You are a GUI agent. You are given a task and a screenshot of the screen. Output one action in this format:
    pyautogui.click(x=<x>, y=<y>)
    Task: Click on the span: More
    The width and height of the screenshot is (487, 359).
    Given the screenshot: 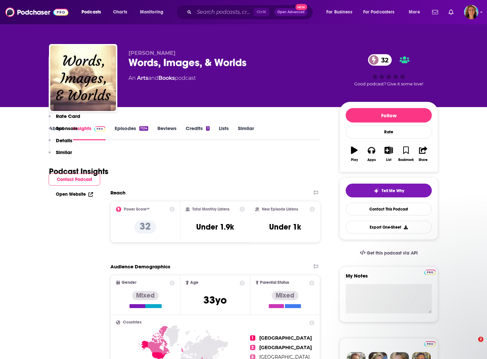 What is the action you would take?
    pyautogui.click(x=414, y=12)
    